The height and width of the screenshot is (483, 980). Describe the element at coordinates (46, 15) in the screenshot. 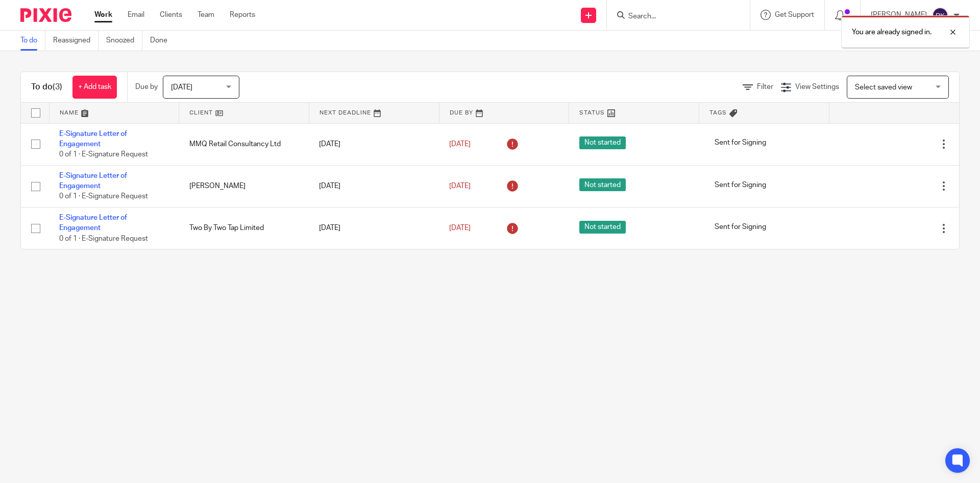

I see `img: Pixie` at that location.